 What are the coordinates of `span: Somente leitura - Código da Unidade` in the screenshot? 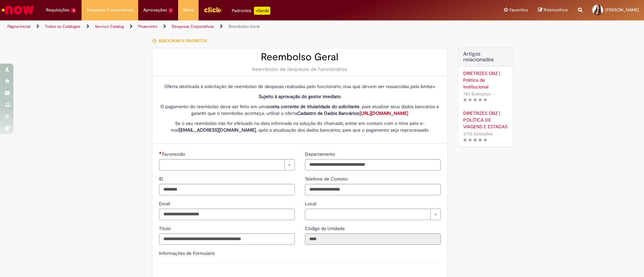 It's located at (325, 228).